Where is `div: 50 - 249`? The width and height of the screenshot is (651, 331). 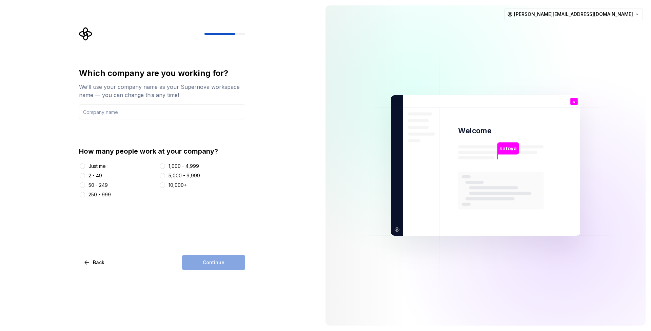
div: 50 - 249 is located at coordinates (98, 185).